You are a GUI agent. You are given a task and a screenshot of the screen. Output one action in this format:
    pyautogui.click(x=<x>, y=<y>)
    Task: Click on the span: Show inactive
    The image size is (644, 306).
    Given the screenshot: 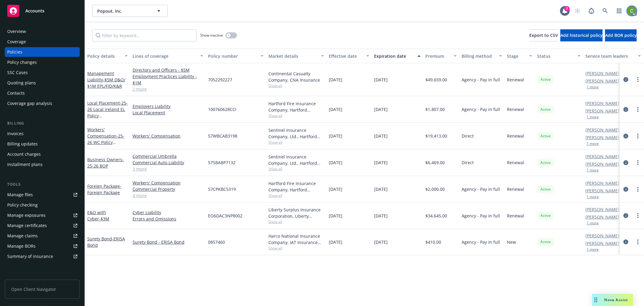 What is the action you would take?
    pyautogui.click(x=212, y=35)
    